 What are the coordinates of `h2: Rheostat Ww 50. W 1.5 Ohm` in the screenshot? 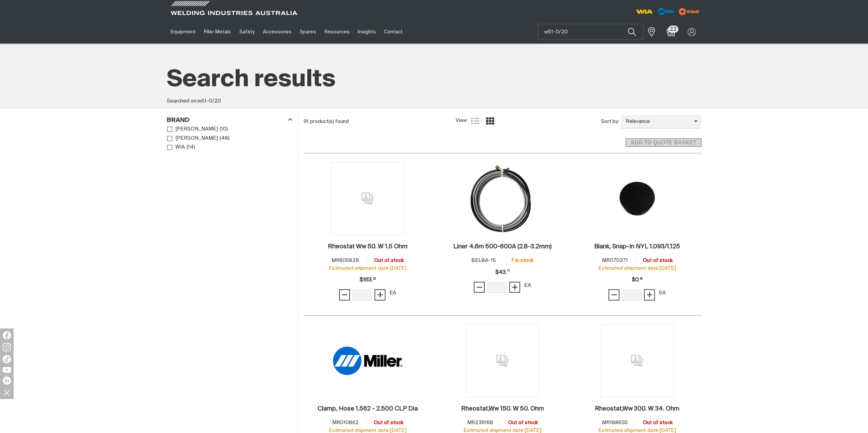 It's located at (367, 247).